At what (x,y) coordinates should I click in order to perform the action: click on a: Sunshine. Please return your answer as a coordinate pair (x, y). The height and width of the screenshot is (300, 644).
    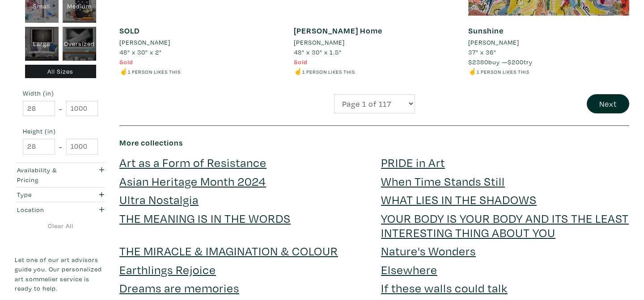
    Looking at the image, I should click on (486, 30).